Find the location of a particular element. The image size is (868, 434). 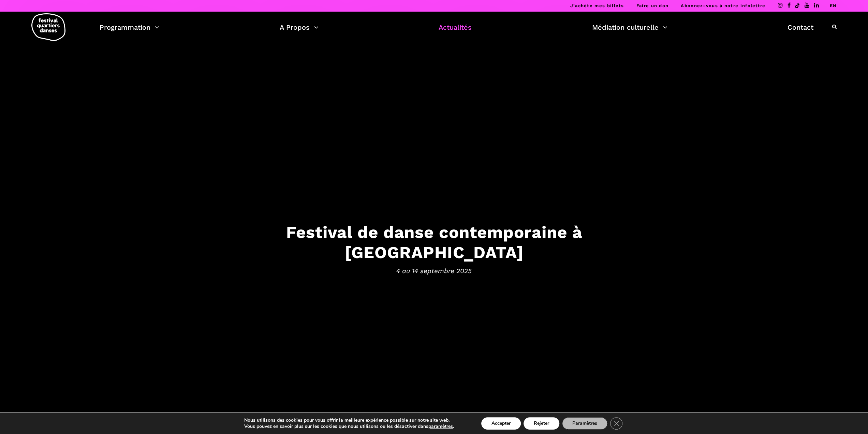

p: Nous utilisons des cookies pour vous offrir la meilleure expérience possible sur notre site web. is located at coordinates (349, 420).